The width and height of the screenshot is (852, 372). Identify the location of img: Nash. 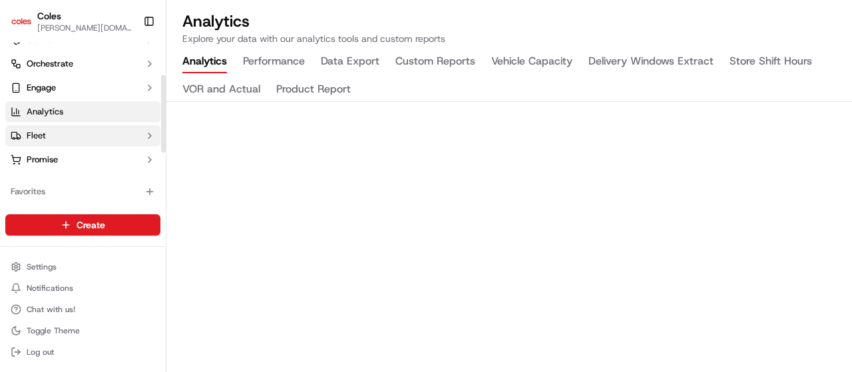
(27, 26).